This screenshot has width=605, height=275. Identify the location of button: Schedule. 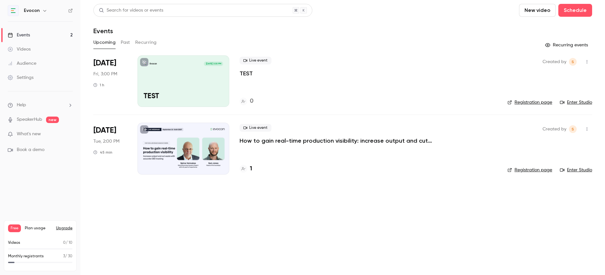
(575, 10).